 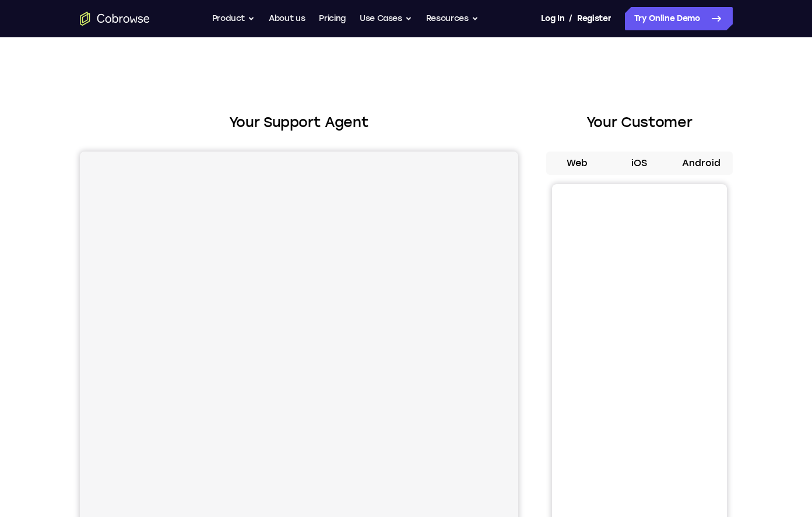 What do you see at coordinates (299, 122) in the screenshot?
I see `h2: Your Support Agent` at bounding box center [299, 122].